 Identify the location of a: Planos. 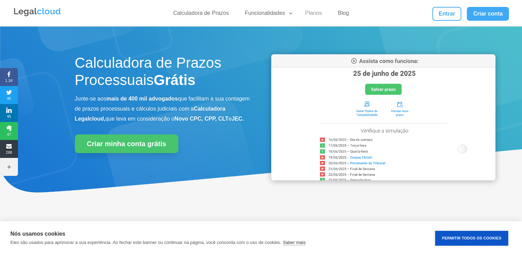
(313, 14).